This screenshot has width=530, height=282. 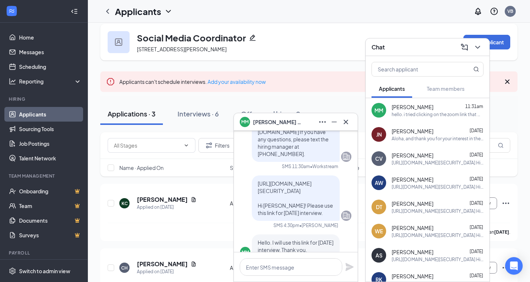 I want to click on div: JN, so click(x=379, y=134).